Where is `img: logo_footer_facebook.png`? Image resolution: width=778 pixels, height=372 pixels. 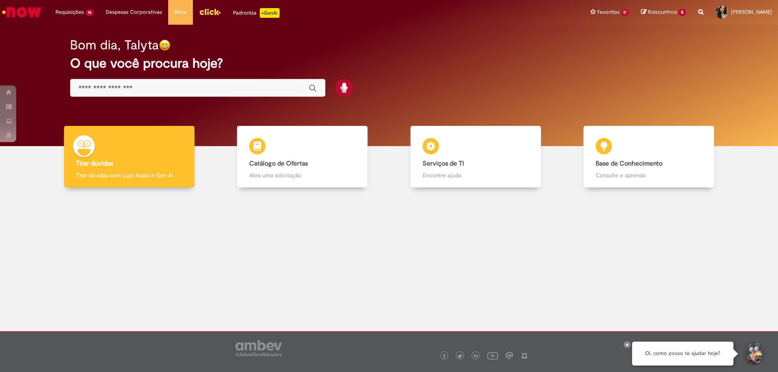
img: logo_footer_facebook.png is located at coordinates (444, 356).